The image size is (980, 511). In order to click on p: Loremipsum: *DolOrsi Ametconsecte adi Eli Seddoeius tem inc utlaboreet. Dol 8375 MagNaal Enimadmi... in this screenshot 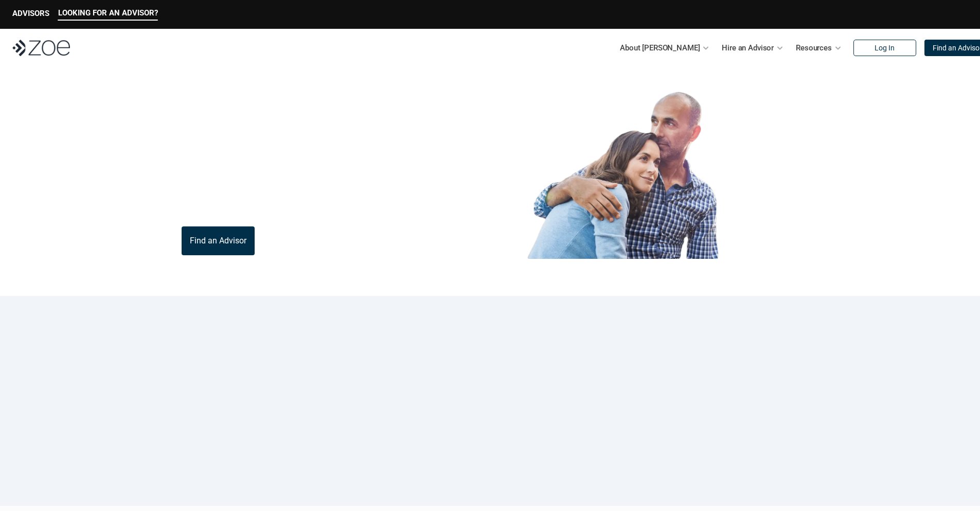, I will do `click(490, 438)`.